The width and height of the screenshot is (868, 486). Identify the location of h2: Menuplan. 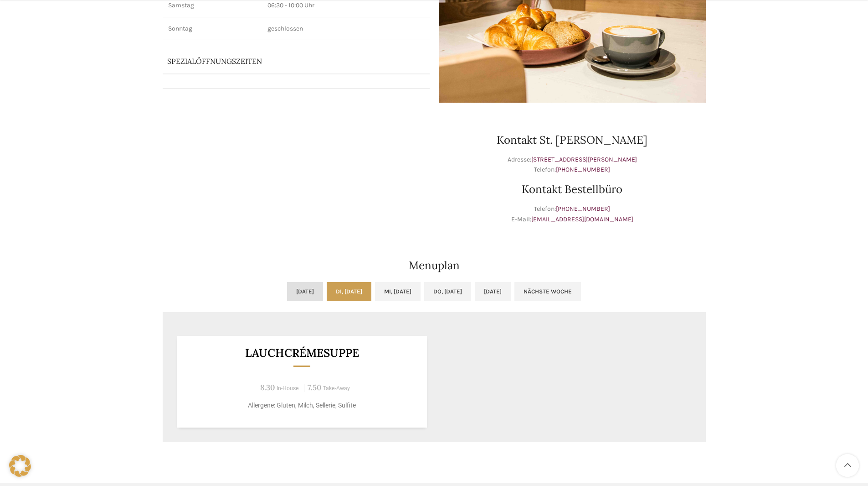
(434, 265).